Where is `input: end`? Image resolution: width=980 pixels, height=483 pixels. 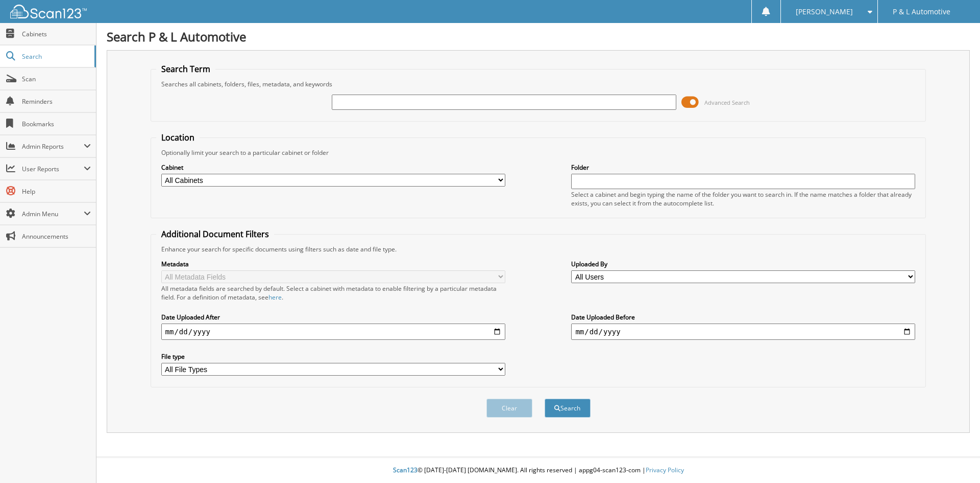 input: end is located at coordinates (743, 331).